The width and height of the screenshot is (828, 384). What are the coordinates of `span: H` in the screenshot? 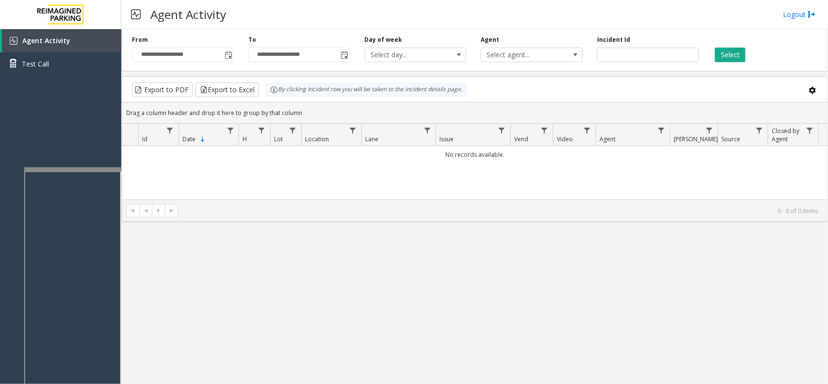 It's located at (245, 139).